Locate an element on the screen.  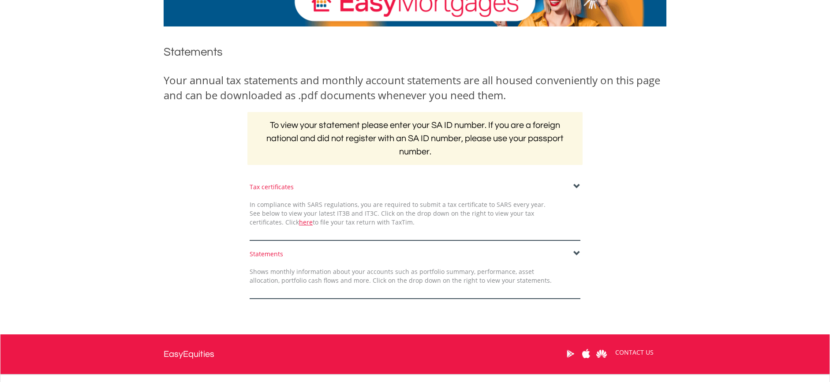
div: Your annual tax statements and monthly account statements are all housed conveniently on this pag... is located at coordinates (415, 88).